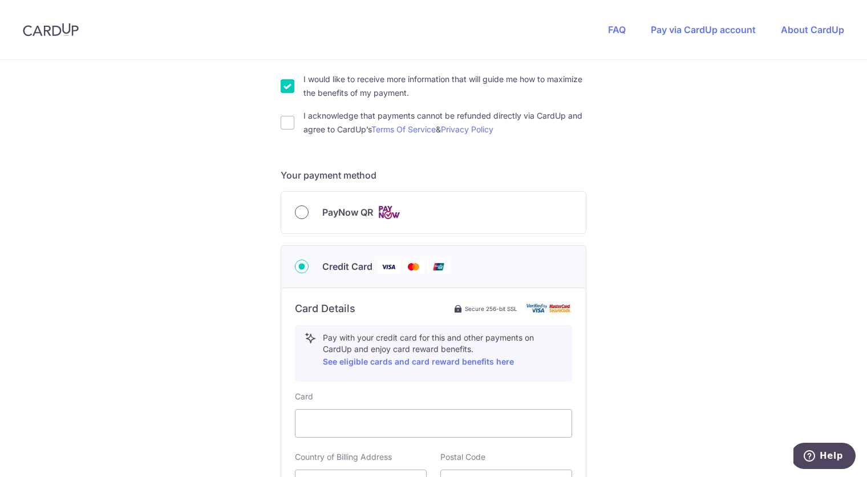 The height and width of the screenshot is (477, 867). What do you see at coordinates (343, 457) in the screenshot?
I see `label: Country of Billing Address` at bounding box center [343, 457].